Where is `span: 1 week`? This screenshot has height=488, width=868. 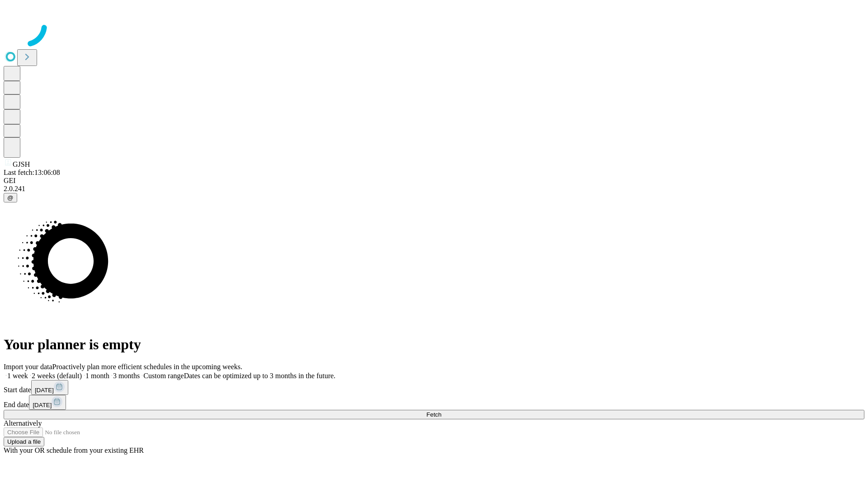 span: 1 week is located at coordinates (18, 375).